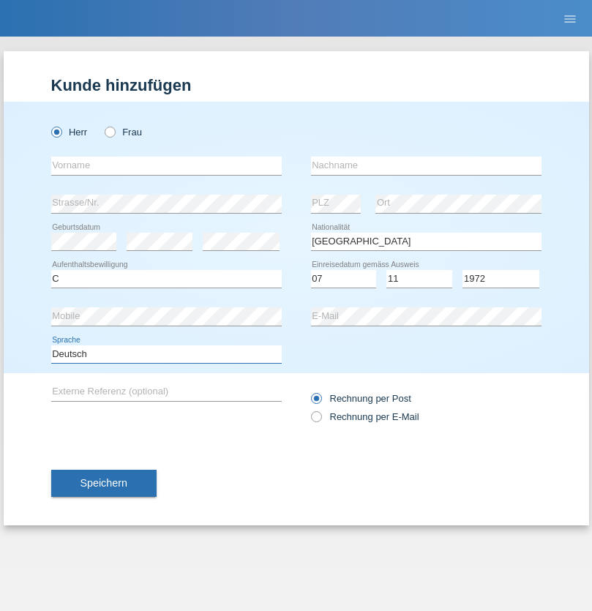 The height and width of the screenshot is (611, 592). What do you see at coordinates (56, 131) in the screenshot?
I see `input: Herr` at bounding box center [56, 131].